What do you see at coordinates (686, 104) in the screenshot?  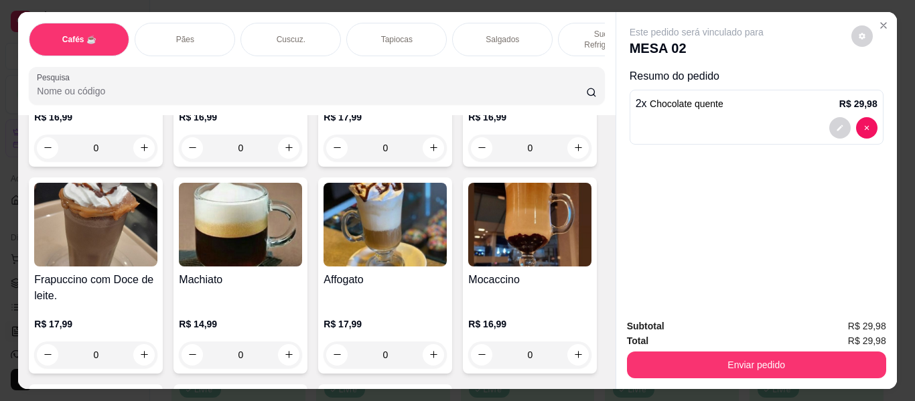 I see `span: Chocolate quente` at bounding box center [686, 104].